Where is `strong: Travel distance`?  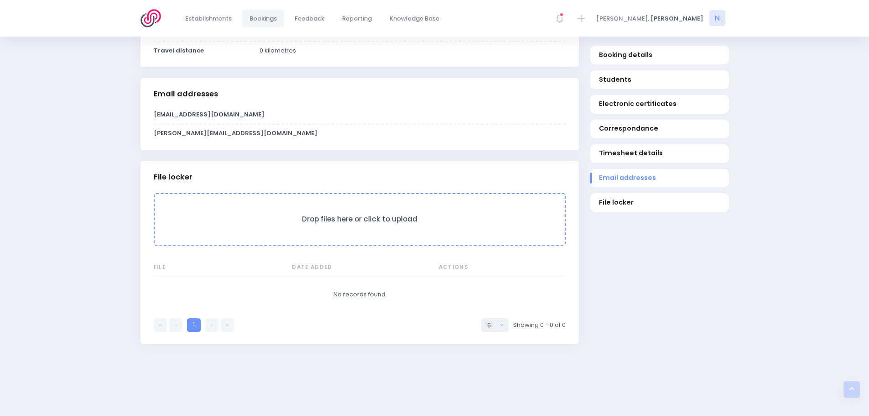
strong: Travel distance is located at coordinates (179, 50).